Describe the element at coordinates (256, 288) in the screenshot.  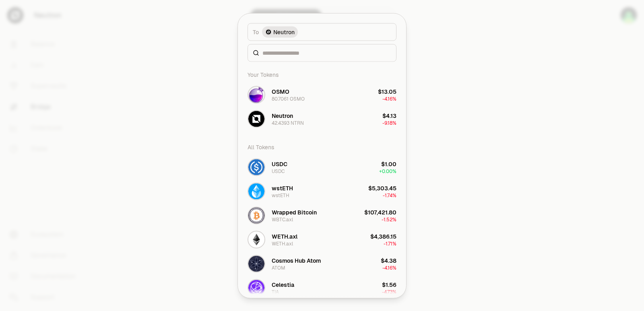
I see `img: TIA Logo` at that location.